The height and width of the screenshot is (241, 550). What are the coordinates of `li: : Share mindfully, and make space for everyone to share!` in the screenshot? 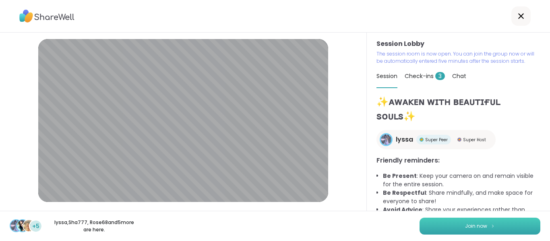 It's located at (462, 197).